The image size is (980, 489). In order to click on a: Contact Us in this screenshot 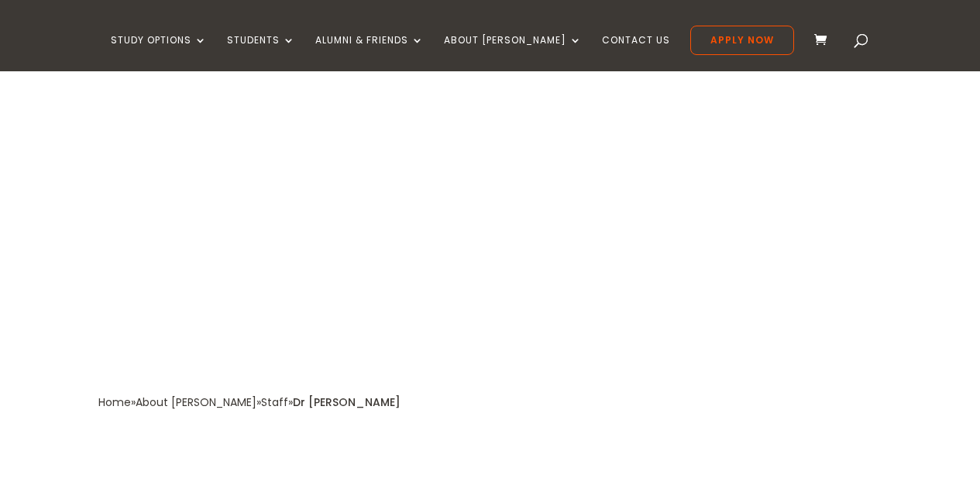, I will do `click(636, 53)`.